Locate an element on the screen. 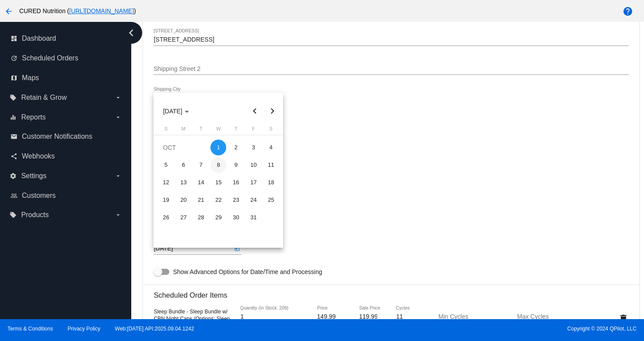 The width and height of the screenshot is (644, 341). div: 15 is located at coordinates (218, 182).